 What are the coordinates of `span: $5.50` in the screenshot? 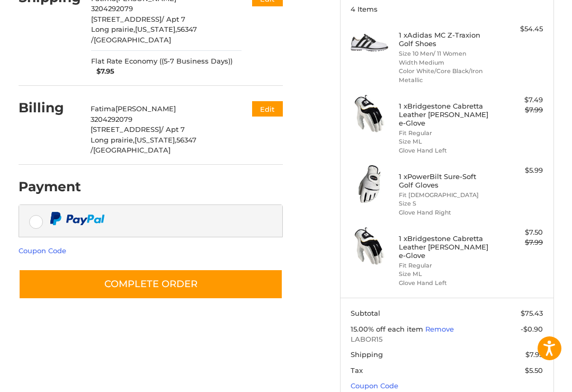 It's located at (534, 370).